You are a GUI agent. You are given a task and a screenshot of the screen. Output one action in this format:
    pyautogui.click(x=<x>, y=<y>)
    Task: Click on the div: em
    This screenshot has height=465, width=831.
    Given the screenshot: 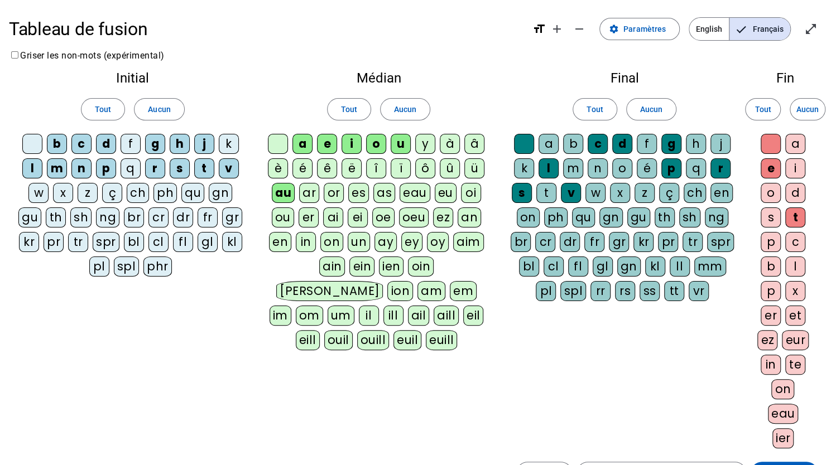 What is the action you would take?
    pyautogui.click(x=463, y=291)
    